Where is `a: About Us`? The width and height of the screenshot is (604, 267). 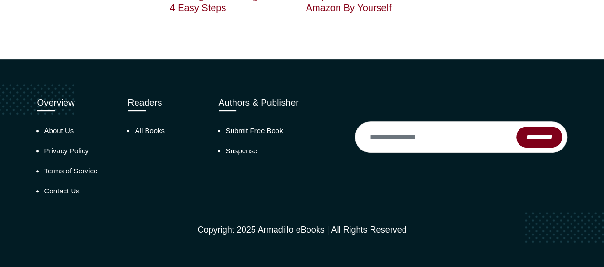 a: About Us is located at coordinates (59, 130).